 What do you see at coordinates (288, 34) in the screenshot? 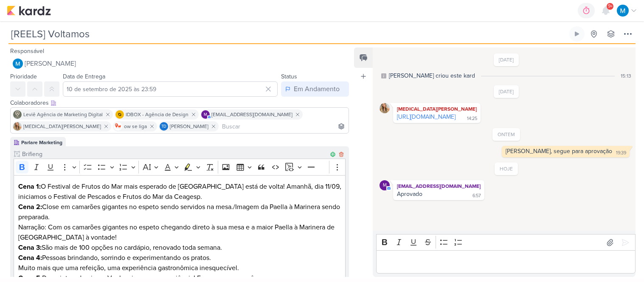
I see `input: Kard Sem Título` at bounding box center [288, 34].